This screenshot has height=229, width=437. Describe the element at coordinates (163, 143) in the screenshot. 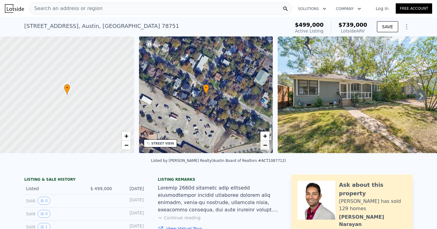

I see `div: STREET VIEW` at that location.